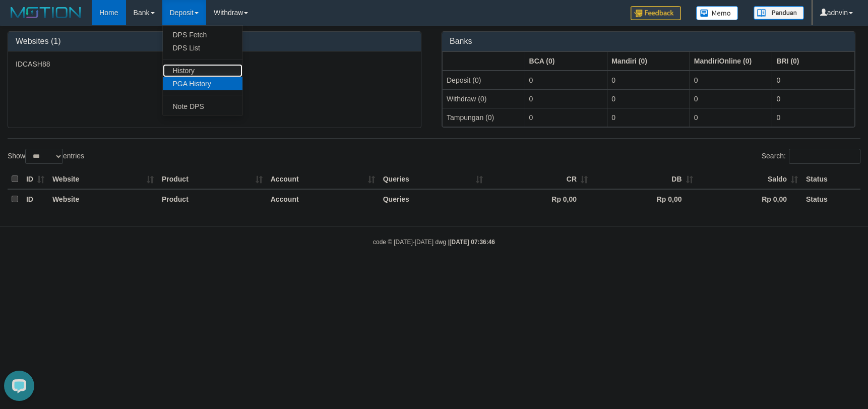 Image resolution: width=868 pixels, height=409 pixels. What do you see at coordinates (203, 35) in the screenshot?
I see `a: DPS Fetch` at bounding box center [203, 35].